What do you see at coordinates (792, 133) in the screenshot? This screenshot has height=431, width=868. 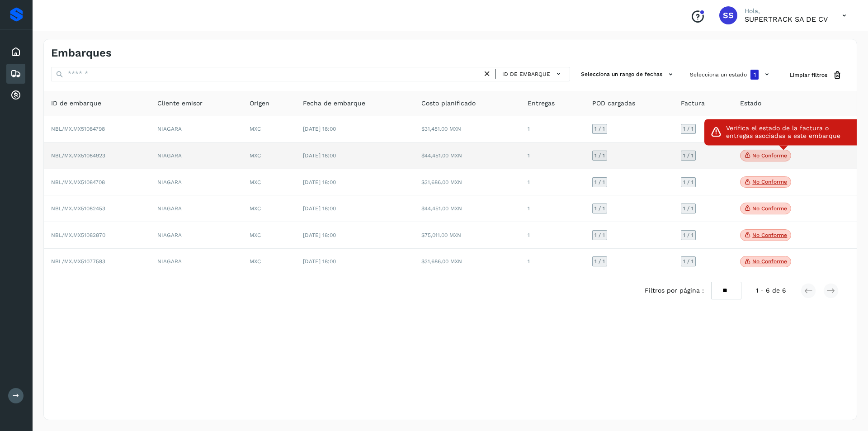 I see `p: Verifica el estado de la factura o entregas asociadas a este embarque` at bounding box center [792, 133].